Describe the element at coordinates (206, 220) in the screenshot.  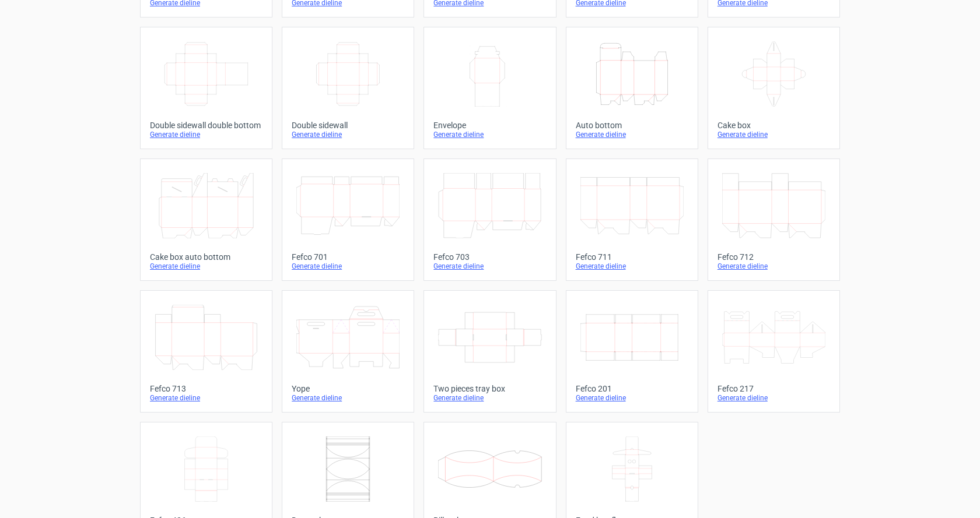
I see `a: Cake box auto bottomGenerate dieline` at that location.